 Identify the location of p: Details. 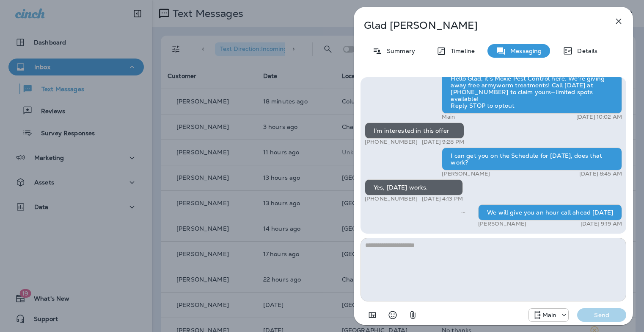
(586, 51).